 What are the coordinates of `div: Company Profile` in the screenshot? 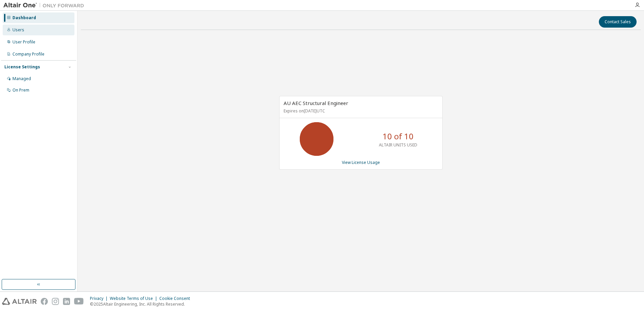 It's located at (28, 54).